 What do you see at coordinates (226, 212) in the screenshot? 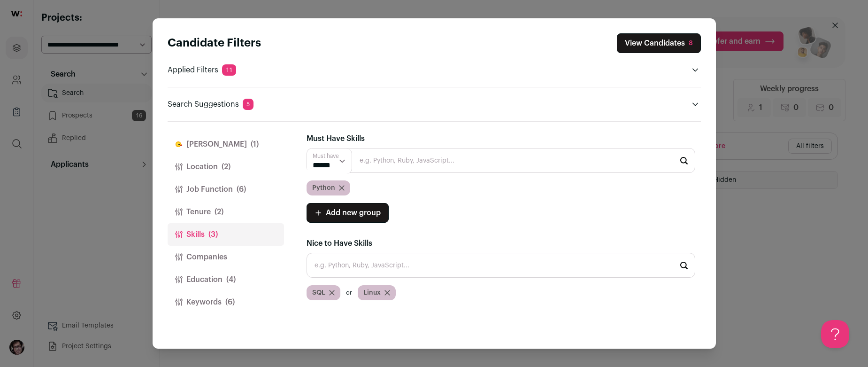
I see `button: Tenure(2)` at bounding box center [226, 212].